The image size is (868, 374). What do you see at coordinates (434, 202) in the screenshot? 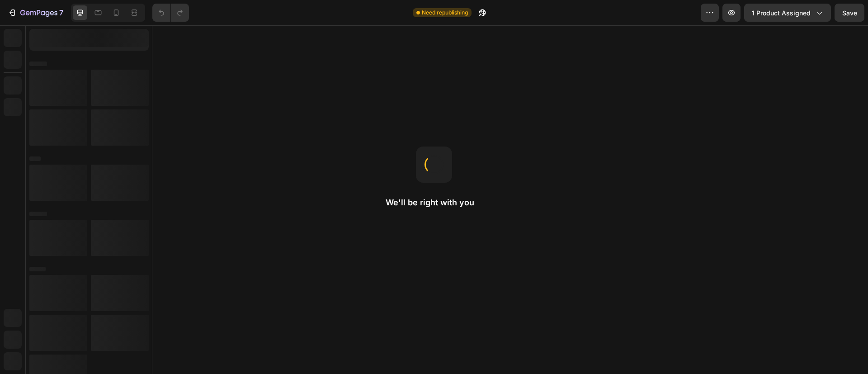
I see `h2: We'll be right with you` at bounding box center [434, 202].